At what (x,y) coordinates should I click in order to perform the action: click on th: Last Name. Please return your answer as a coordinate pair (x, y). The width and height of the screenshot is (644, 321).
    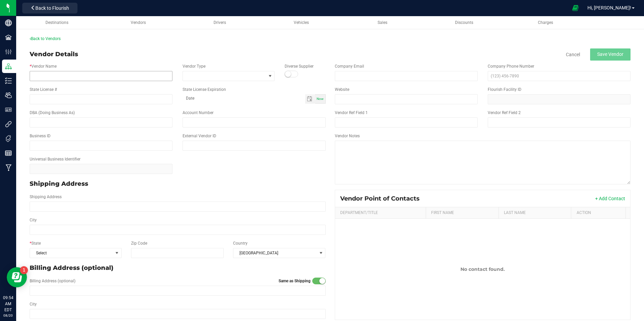
    Looking at the image, I should click on (535, 213).